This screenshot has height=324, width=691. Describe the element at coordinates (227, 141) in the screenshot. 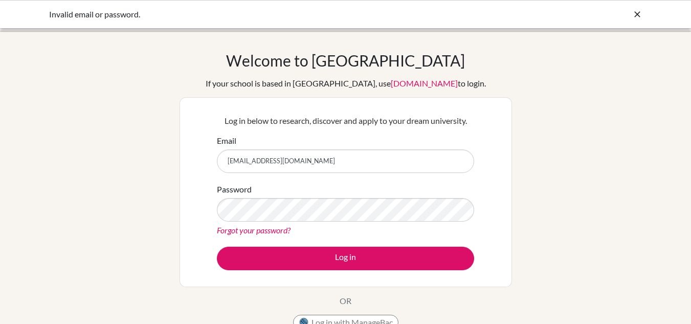

I see `label: Email` at that location.